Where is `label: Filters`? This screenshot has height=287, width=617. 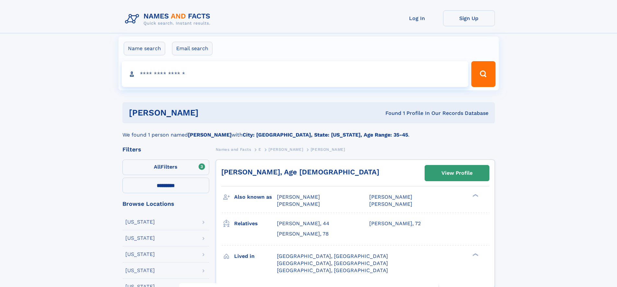
label: Filters is located at coordinates (166, 168).